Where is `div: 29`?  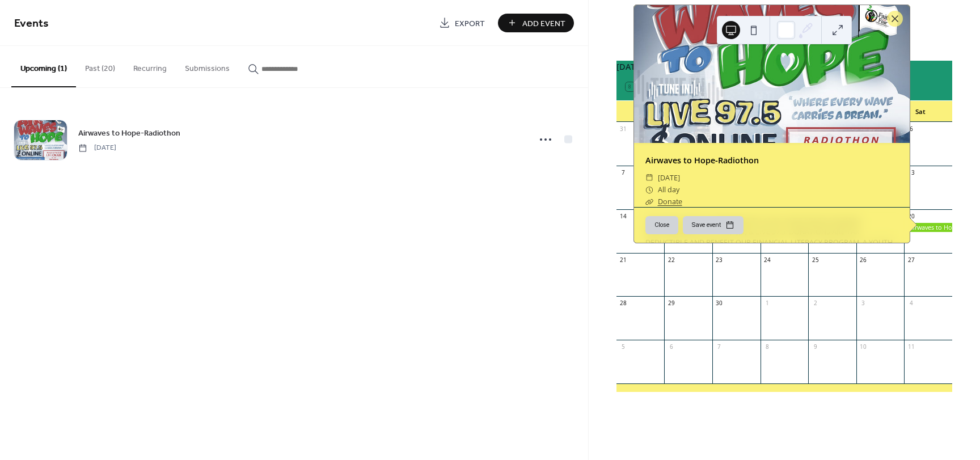 div: 29 is located at coordinates (671, 303).